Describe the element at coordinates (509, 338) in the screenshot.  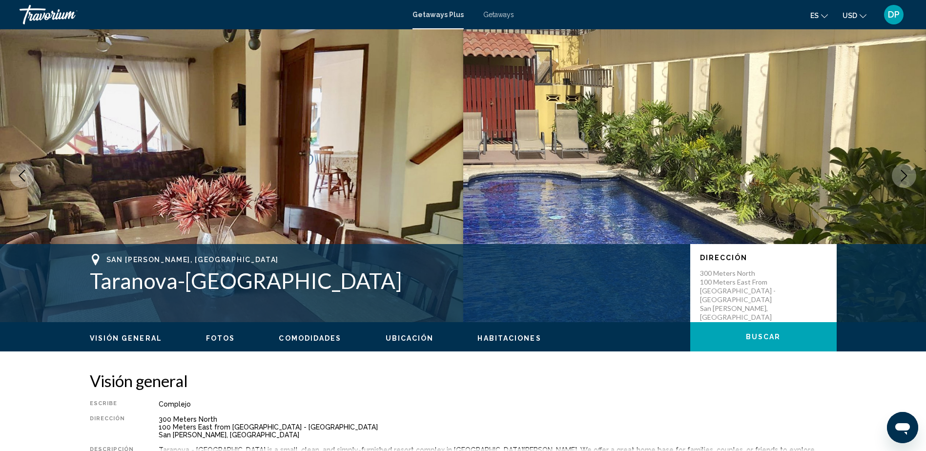
I see `button: Habitaciones` at that location.